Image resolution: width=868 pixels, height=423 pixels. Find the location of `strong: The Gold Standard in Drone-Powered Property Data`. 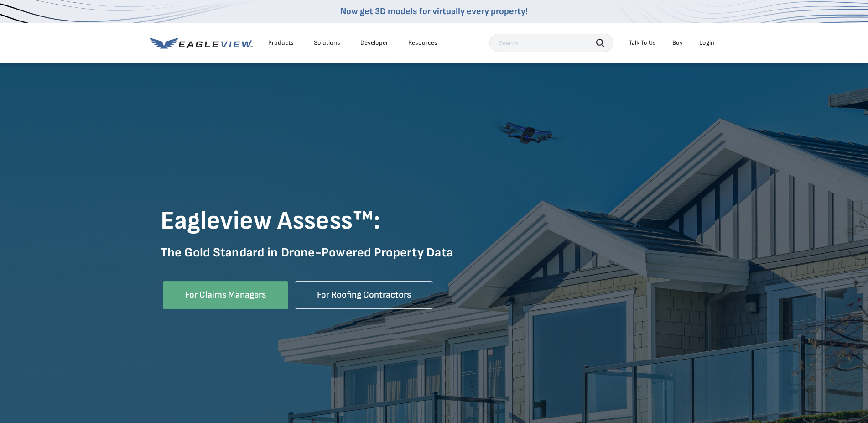

strong: The Gold Standard in Drone-Powered Property Data is located at coordinates (307, 253).